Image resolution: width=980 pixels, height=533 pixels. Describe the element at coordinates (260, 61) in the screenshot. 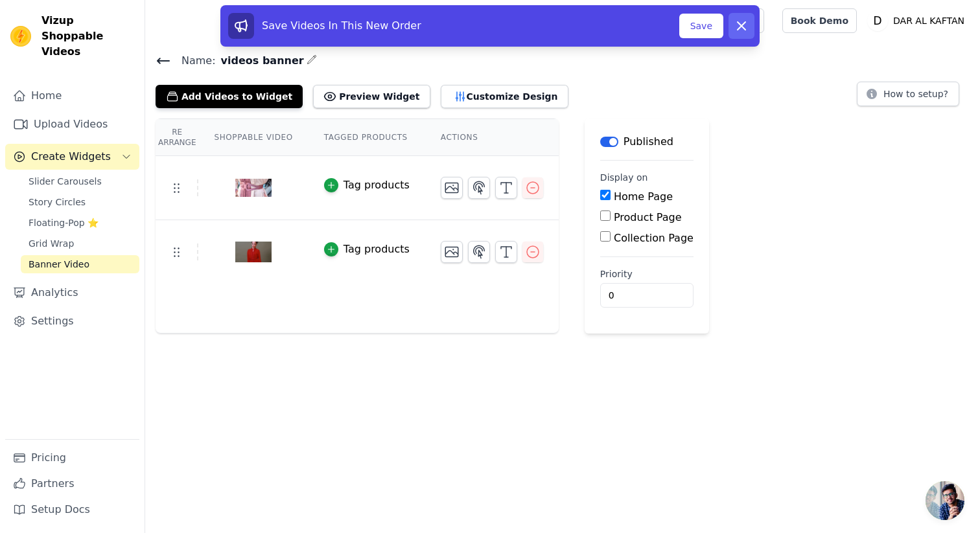

I see `span: videos banner` at that location.